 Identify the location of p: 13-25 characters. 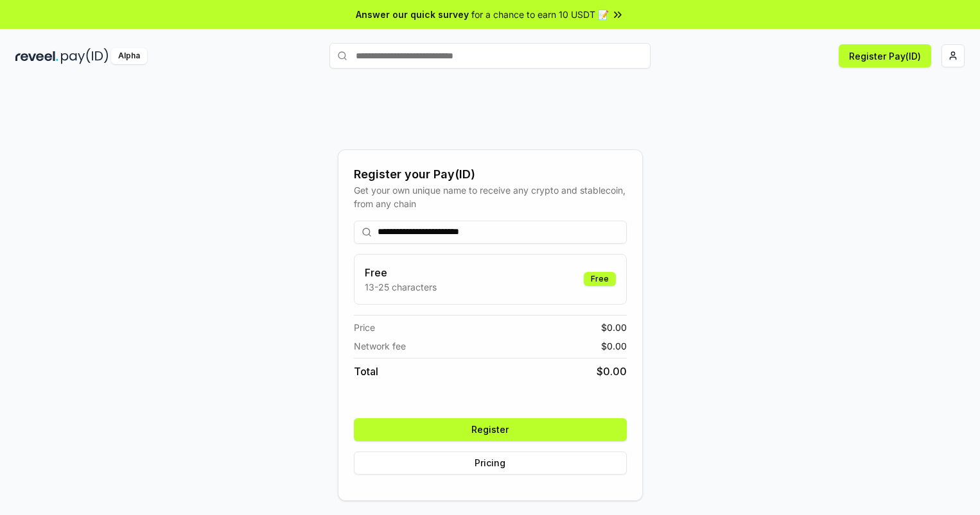
(401, 287).